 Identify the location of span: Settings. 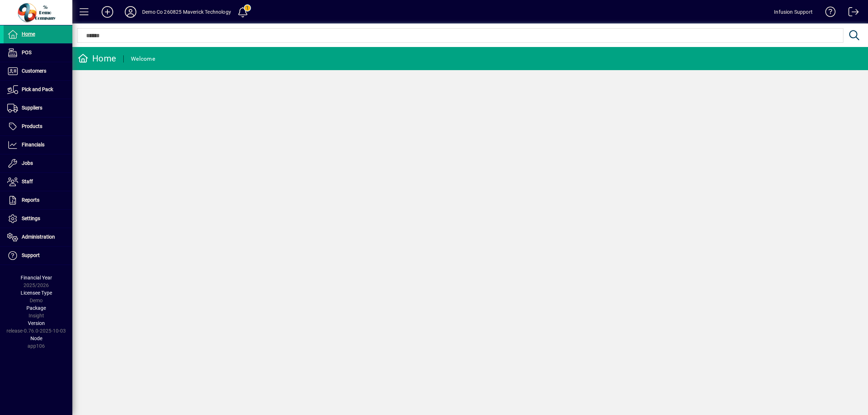
(31, 218).